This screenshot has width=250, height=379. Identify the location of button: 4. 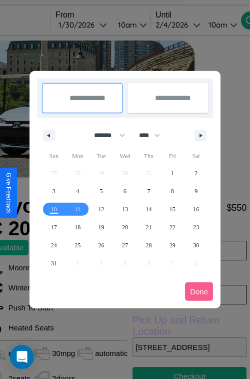
(77, 191).